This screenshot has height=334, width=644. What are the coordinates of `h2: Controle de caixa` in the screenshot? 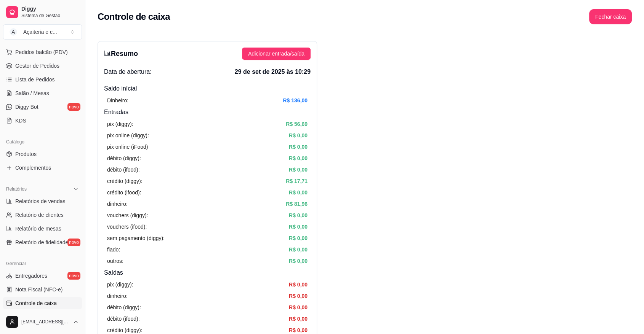 It's located at (134, 17).